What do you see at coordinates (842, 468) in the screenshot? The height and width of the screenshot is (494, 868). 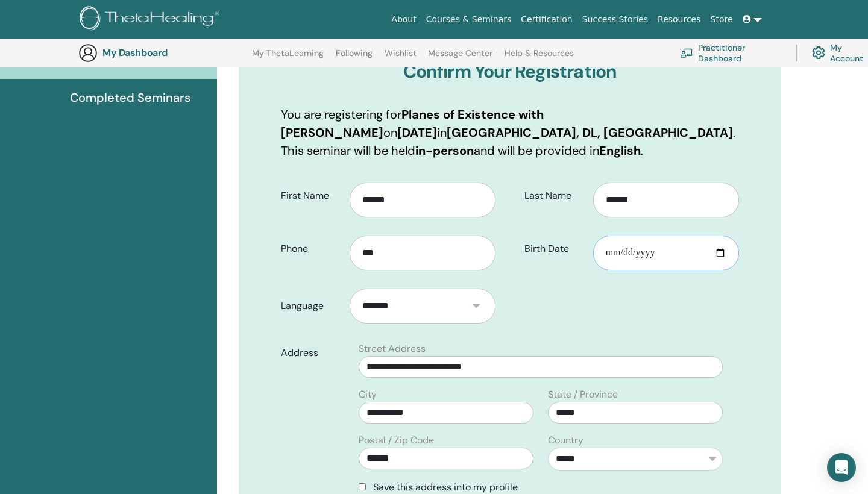 I see `div: Open Intercom Messenger` at bounding box center [842, 468].